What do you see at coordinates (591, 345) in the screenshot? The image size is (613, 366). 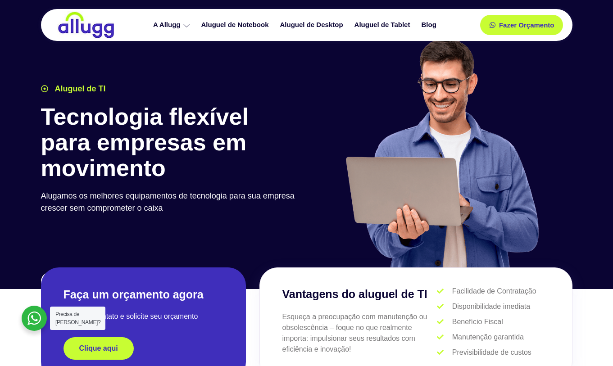 I see `div: Chat Widget` at bounding box center [591, 345].